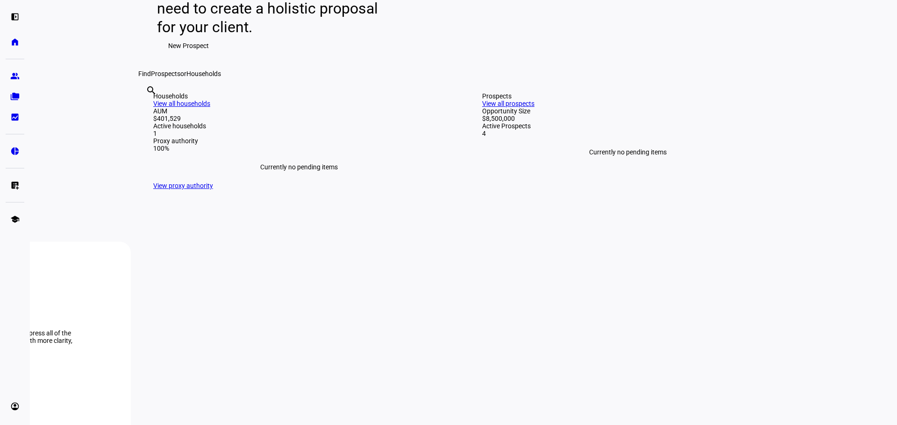 Image resolution: width=897 pixels, height=425 pixels. Describe the element at coordinates (15, 151) in the screenshot. I see `eth-mat-symbol: pie_chart` at that location.